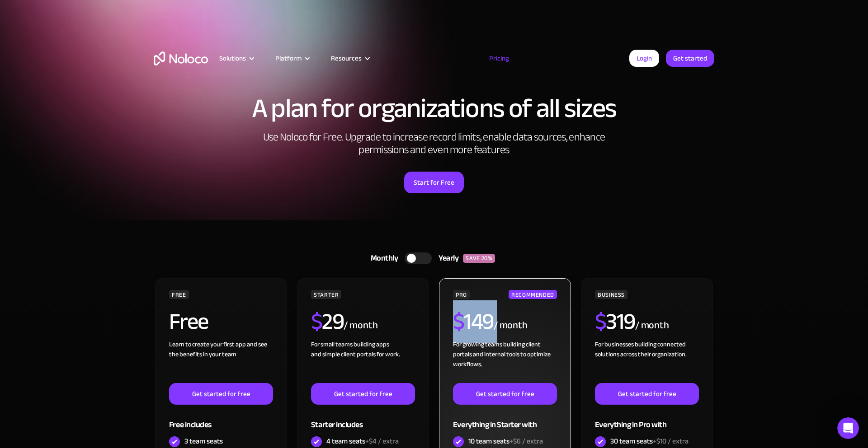 The height and width of the screenshot is (448, 868). Describe the element at coordinates (85, 243) in the screenshot. I see `div: Watch our Video Tutorials` at that location.